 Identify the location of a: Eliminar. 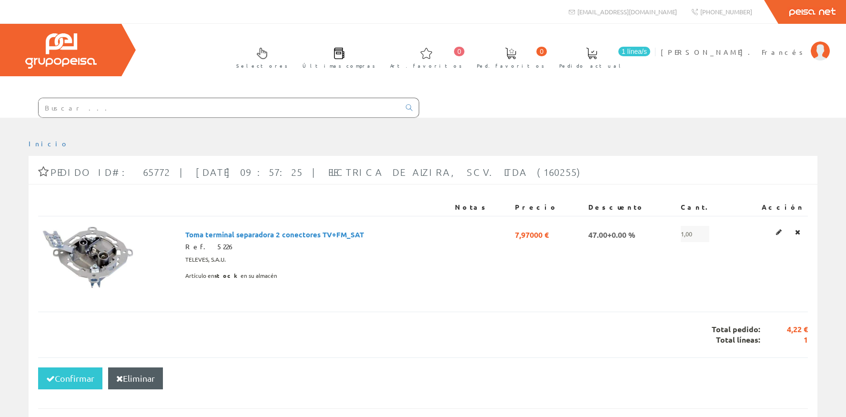
(797, 232).